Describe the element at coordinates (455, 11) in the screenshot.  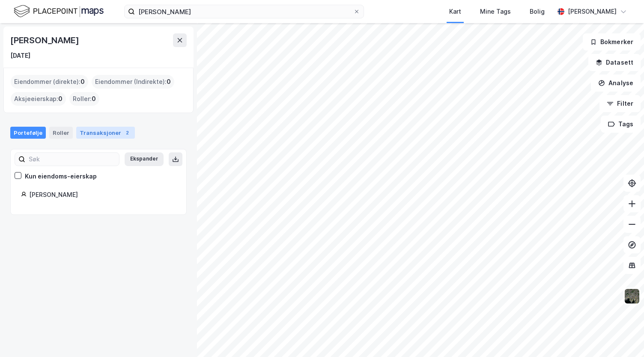
I see `div: Kart` at that location.